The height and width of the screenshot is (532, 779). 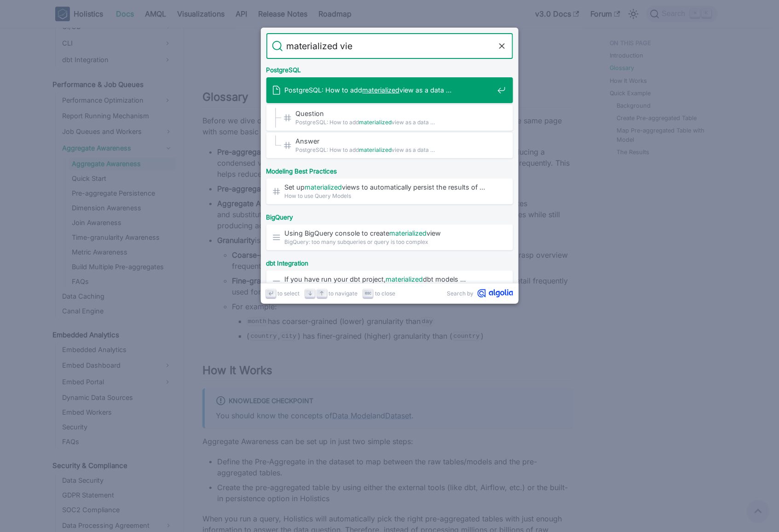 What do you see at coordinates (390, 216) in the screenshot?
I see `div: BigQuery` at bounding box center [390, 216].